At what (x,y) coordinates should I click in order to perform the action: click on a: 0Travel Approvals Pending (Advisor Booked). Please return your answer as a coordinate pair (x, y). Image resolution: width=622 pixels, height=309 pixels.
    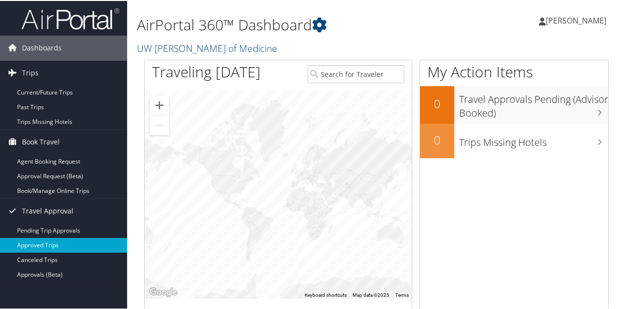
    Looking at the image, I should click on (514, 104).